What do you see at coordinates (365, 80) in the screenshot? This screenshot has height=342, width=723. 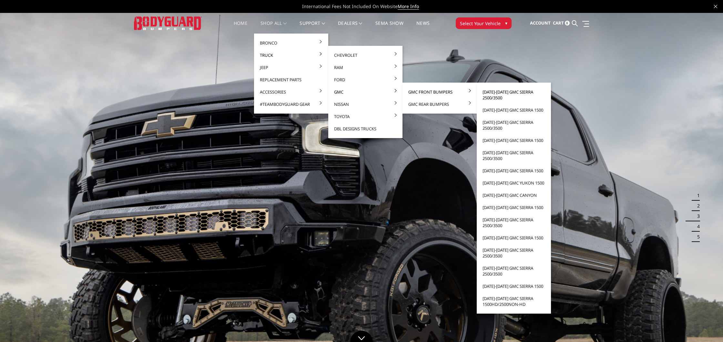 I see `a: Ford` at bounding box center [365, 80].